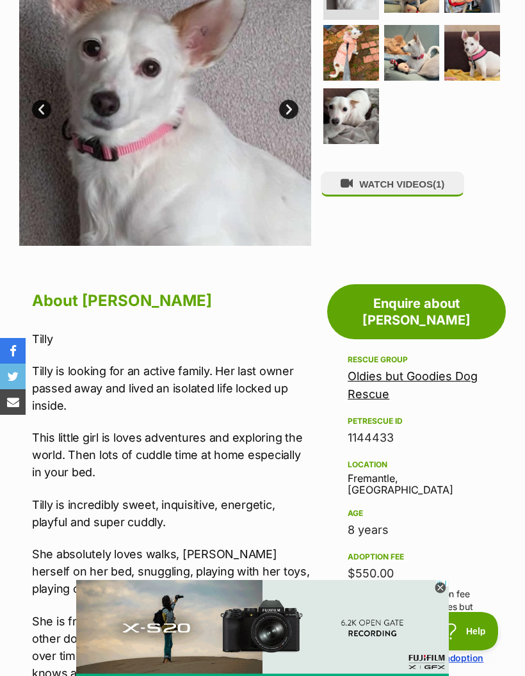  What do you see at coordinates (416, 573) in the screenshot?
I see `div: $550.00` at bounding box center [416, 573].